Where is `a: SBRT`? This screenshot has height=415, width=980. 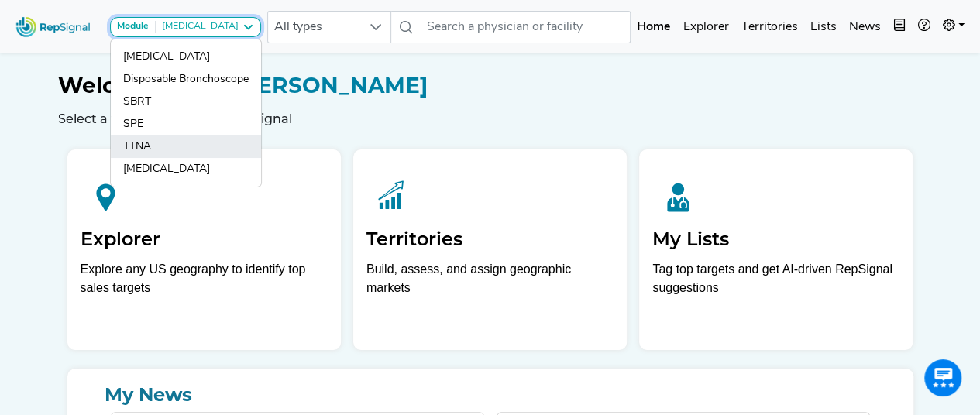 a: SBRT is located at coordinates (186, 101).